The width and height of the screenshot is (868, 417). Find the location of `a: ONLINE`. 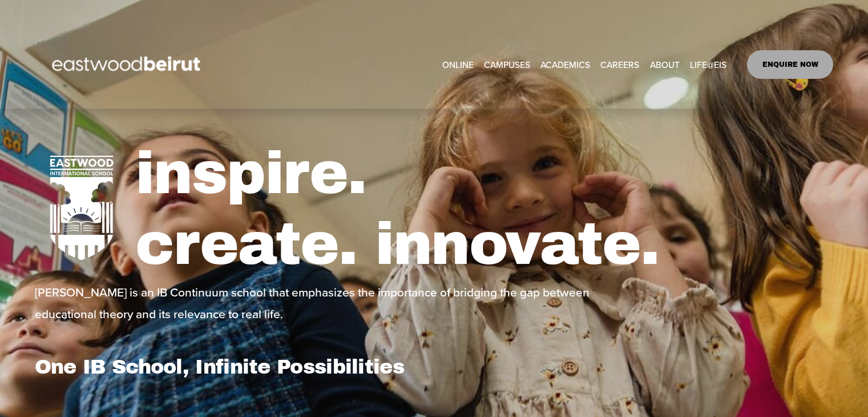

a: ONLINE is located at coordinates (458, 64).